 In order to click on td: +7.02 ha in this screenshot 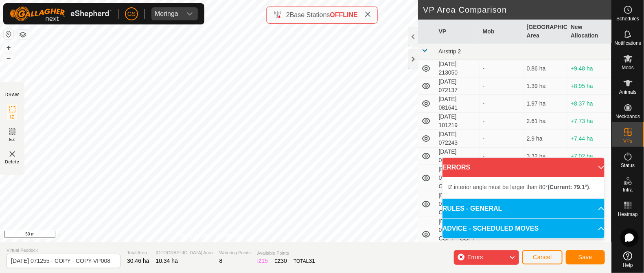, I will do `click(589, 156)`.